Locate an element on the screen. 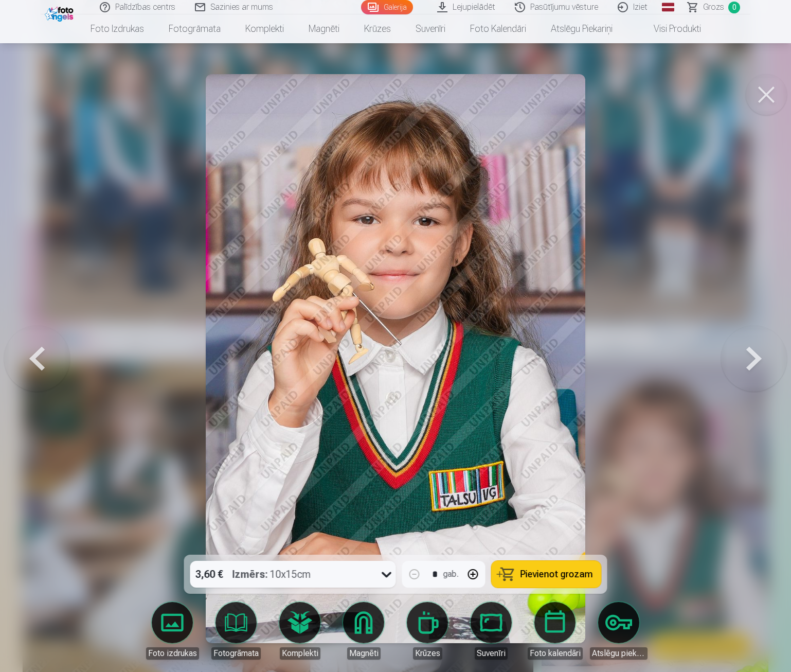 This screenshot has height=672, width=791. div: Krūzes is located at coordinates (428, 653).